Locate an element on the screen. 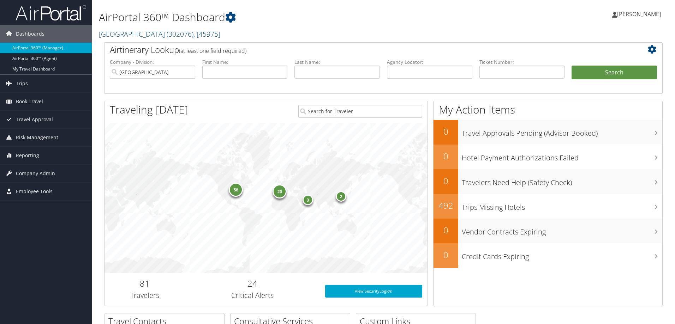 The width and height of the screenshot is (675, 324). label: Ticket Number: is located at coordinates (522, 62).